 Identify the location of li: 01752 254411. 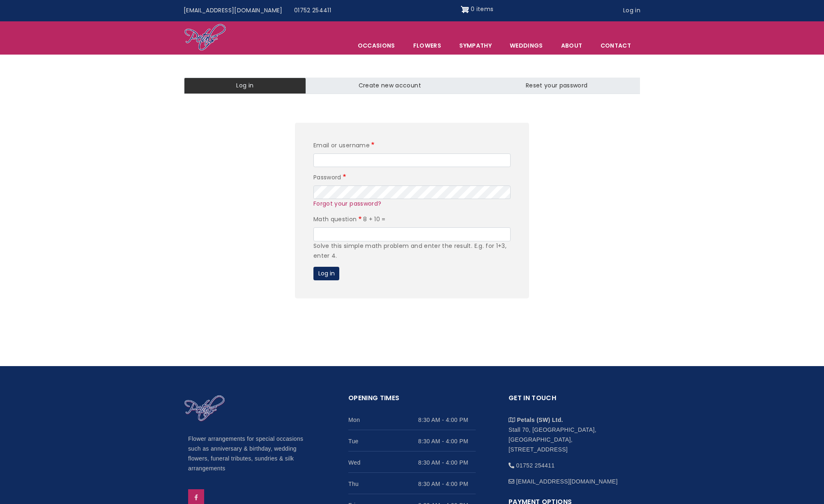
(572, 462).